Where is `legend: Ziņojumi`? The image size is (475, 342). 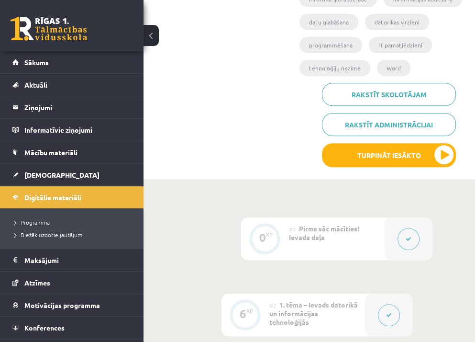 legend: Ziņojumi is located at coordinates (78, 107).